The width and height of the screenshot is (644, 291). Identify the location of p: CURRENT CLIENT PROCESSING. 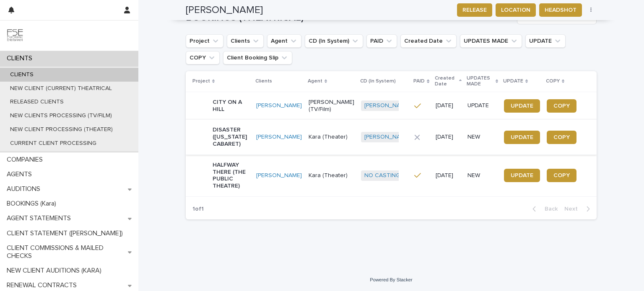
(53, 143).